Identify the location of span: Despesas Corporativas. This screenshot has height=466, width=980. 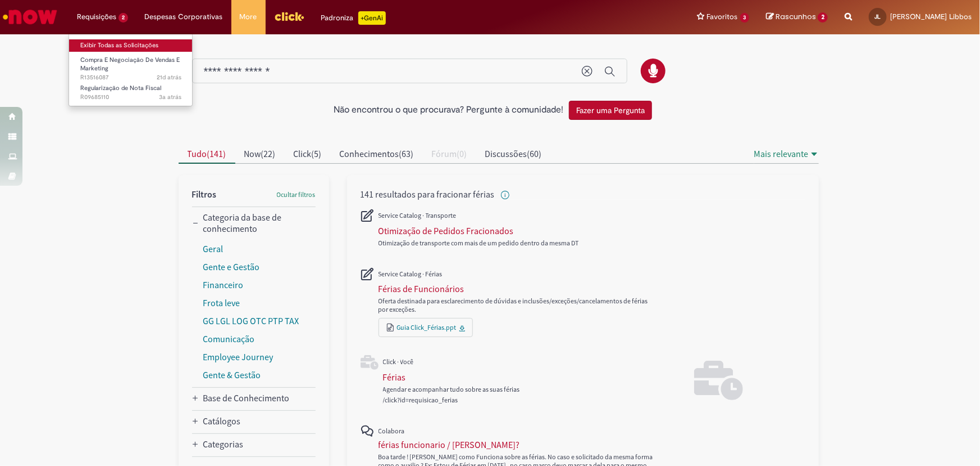
(184, 17).